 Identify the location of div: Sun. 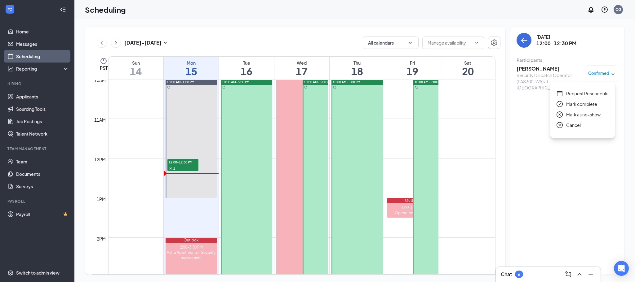
(136, 63).